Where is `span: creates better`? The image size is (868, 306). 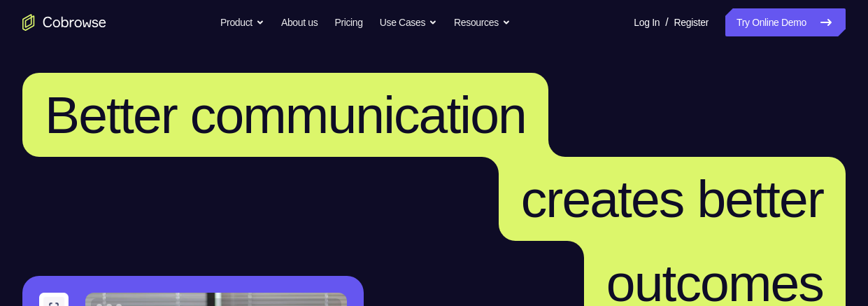 span: creates better is located at coordinates (672, 198).